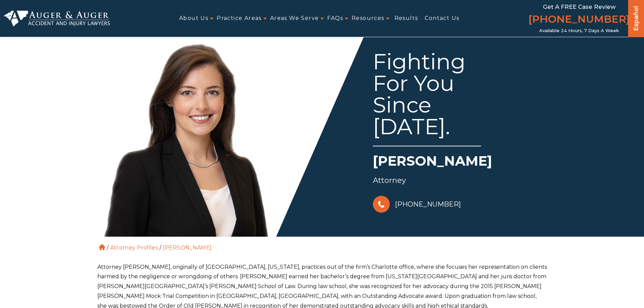 The width and height of the screenshot is (644, 308). I want to click on a: Attorney Profiles, so click(134, 248).